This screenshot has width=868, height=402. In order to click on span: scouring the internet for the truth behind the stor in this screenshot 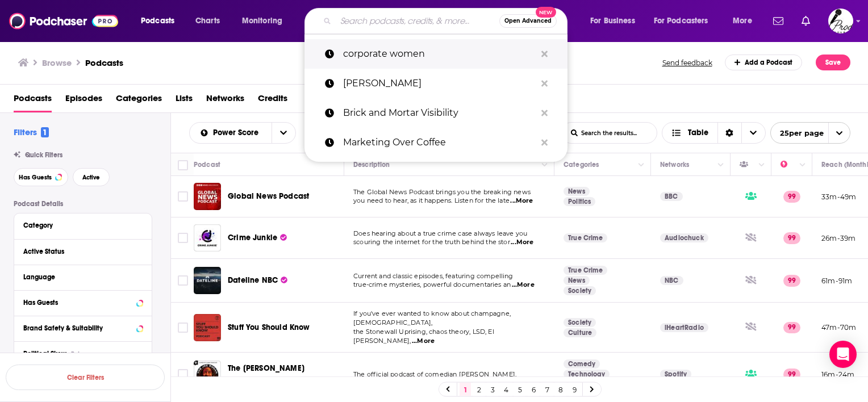, I will do `click(431, 242)`.